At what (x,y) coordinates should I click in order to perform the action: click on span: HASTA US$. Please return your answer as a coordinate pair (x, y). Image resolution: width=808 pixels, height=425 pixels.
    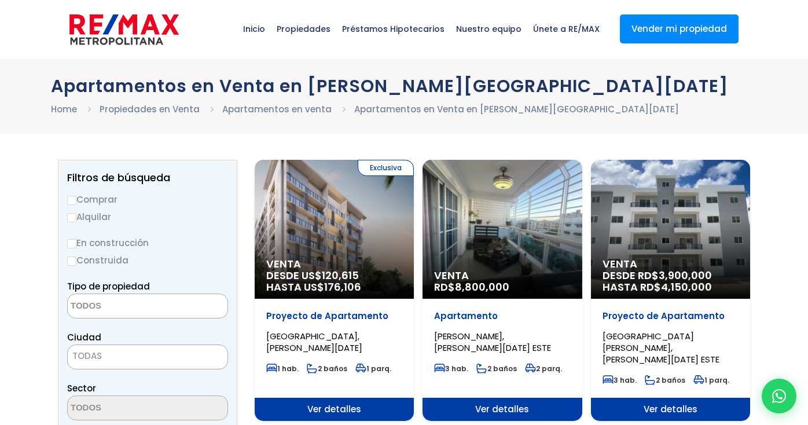
    Looking at the image, I should click on (334, 287).